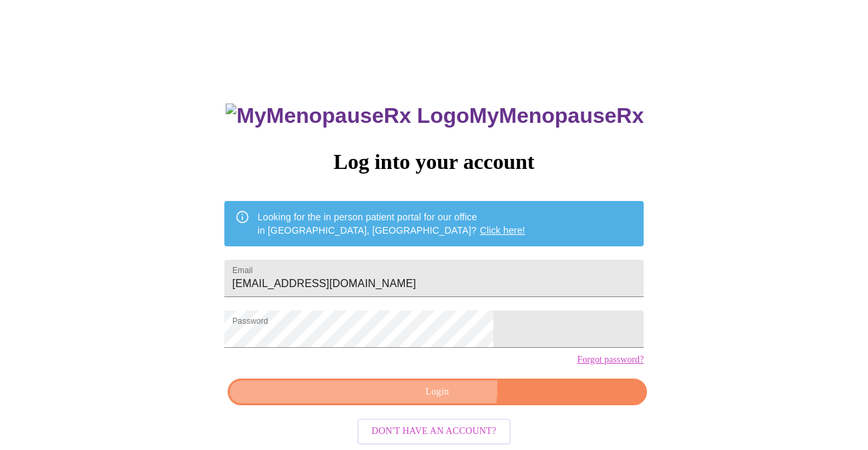 Image resolution: width=868 pixels, height=450 pixels. Describe the element at coordinates (503, 230) in the screenshot. I see `a: Click here!` at that location.